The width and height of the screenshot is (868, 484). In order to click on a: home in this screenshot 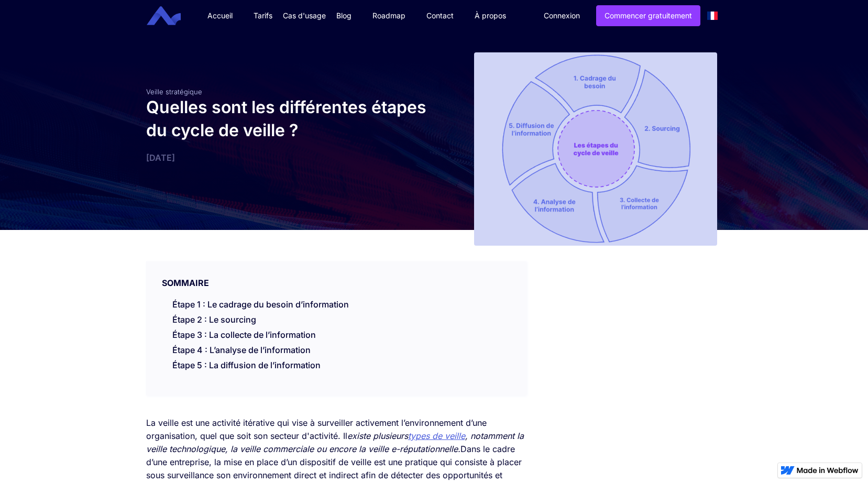, I will do `click(172, 16)`.